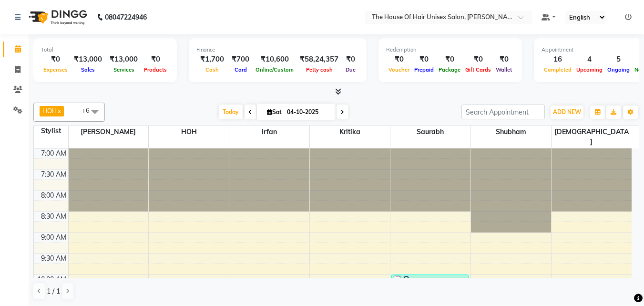 This screenshot has width=644, height=306. I want to click on span: Cash, so click(212, 70).